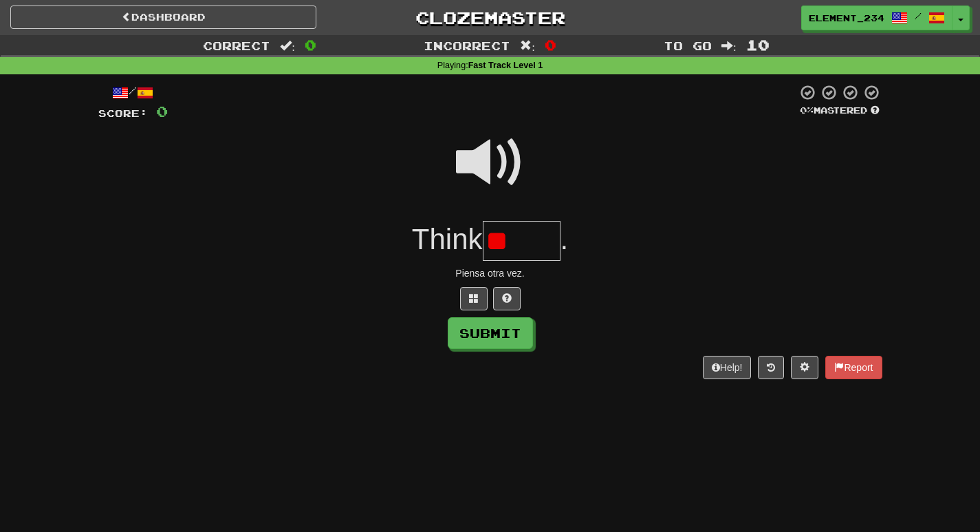 The width and height of the screenshot is (980, 532). Describe the element at coordinates (490, 333) in the screenshot. I see `button: Submit` at that location.